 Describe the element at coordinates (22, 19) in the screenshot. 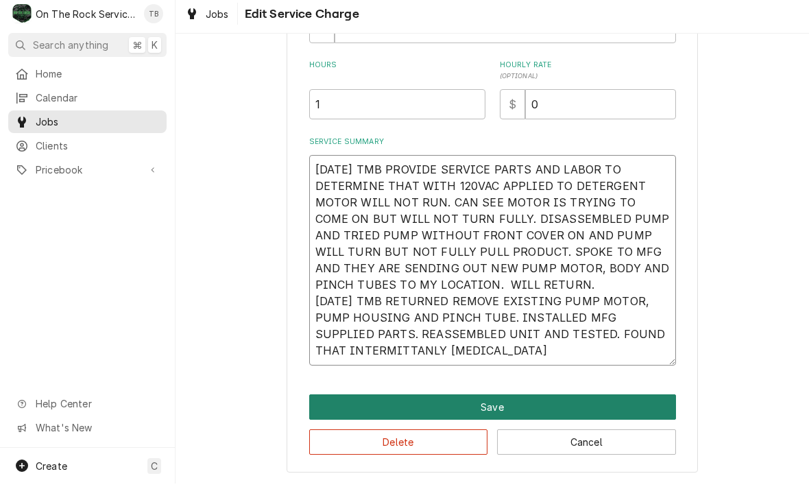

I see `div: On The Rock Services's Avatar` at that location.